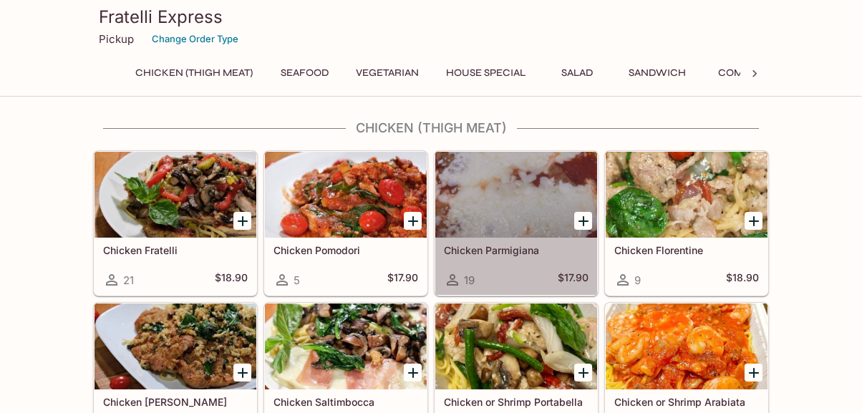 Image resolution: width=862 pixels, height=413 pixels. Describe the element at coordinates (242, 372) in the screenshot. I see `button: Add Chicken Basilio` at that location.